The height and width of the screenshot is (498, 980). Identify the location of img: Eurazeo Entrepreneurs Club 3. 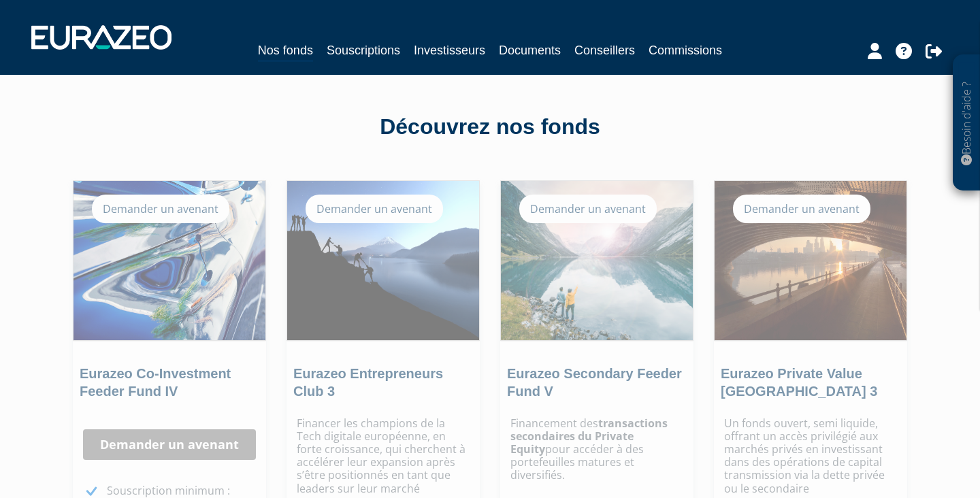
(383, 261).